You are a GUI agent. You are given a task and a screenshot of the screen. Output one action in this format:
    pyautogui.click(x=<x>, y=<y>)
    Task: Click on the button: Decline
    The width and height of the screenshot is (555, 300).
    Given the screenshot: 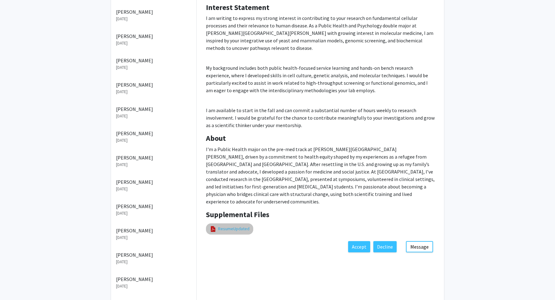 What is the action you would take?
    pyautogui.click(x=385, y=247)
    